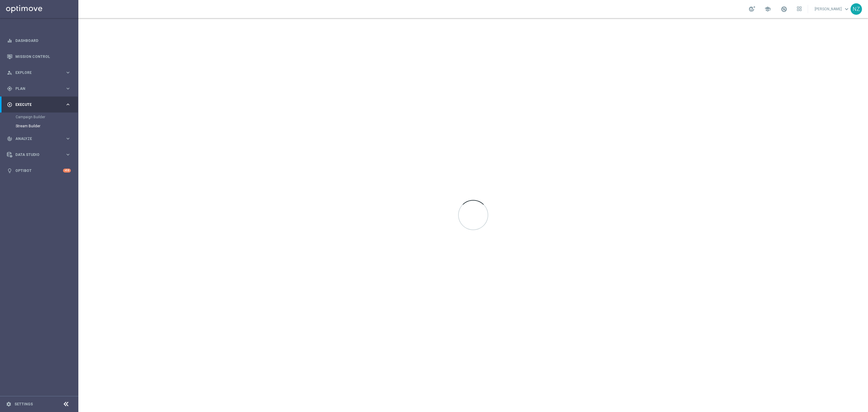 The width and height of the screenshot is (868, 412). Describe the element at coordinates (67, 170) in the screenshot. I see `div: +10` at that location.